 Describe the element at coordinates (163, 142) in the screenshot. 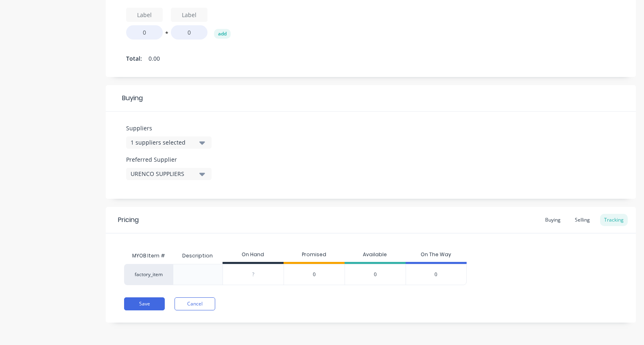

I see `div: 1 suppliers selected` at that location.